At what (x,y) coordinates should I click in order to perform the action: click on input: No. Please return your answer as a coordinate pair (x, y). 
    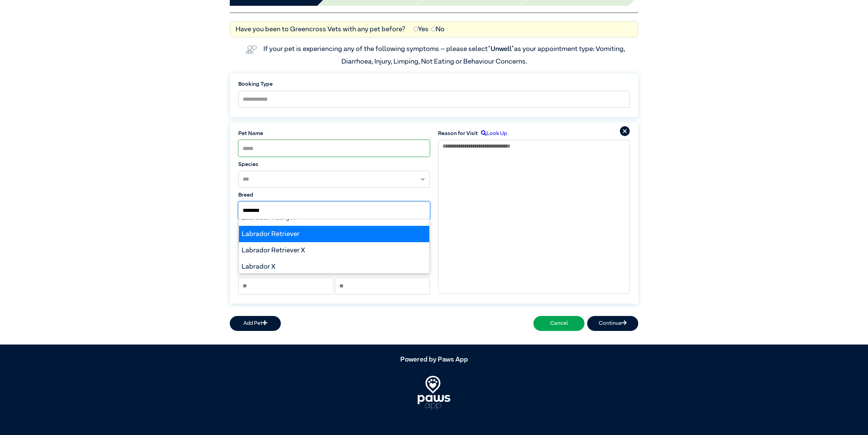
    Looking at the image, I should click on (433, 29).